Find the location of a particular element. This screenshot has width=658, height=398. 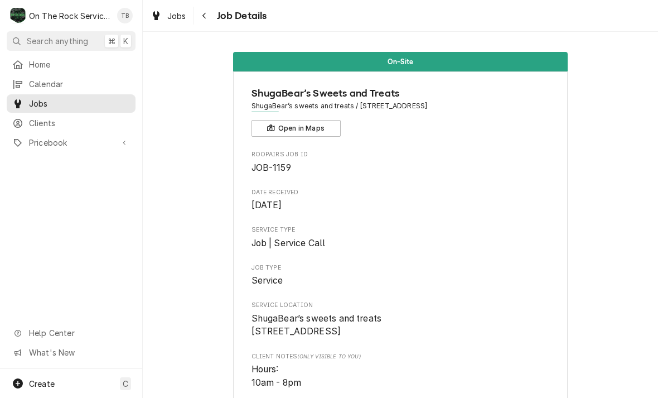

a: Go to What's New is located at coordinates (71, 352).